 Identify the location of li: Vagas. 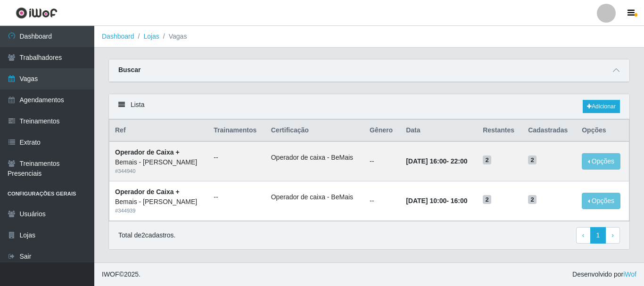
(173, 36).